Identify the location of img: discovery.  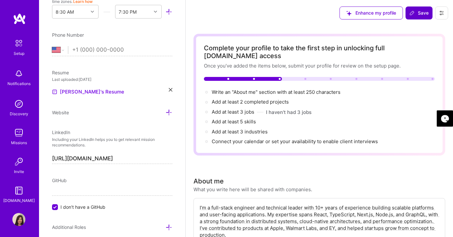
(19, 104).